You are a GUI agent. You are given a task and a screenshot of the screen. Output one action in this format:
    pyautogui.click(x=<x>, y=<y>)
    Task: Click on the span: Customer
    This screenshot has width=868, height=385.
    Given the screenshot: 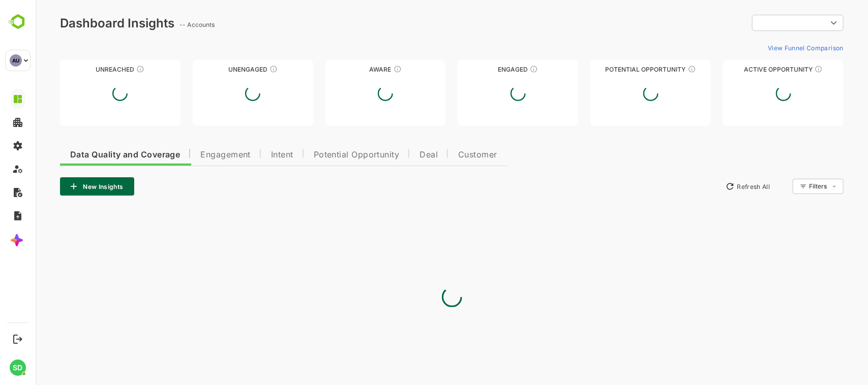 What is the action you would take?
    pyautogui.click(x=442, y=155)
    